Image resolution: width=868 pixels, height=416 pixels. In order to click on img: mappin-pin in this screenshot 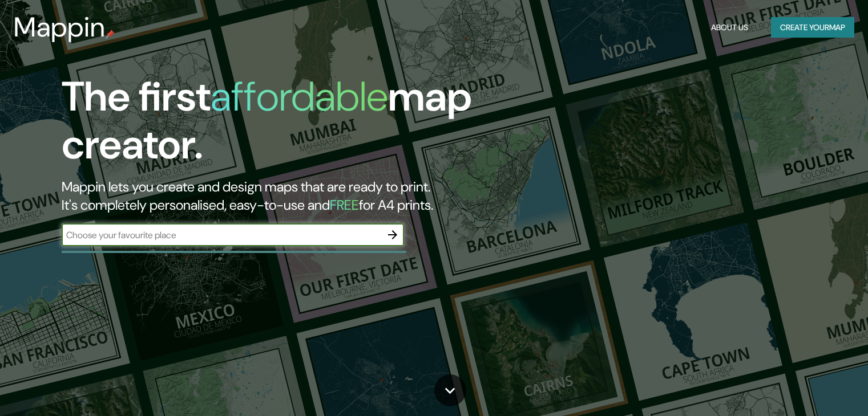, I will do `click(110, 34)`.